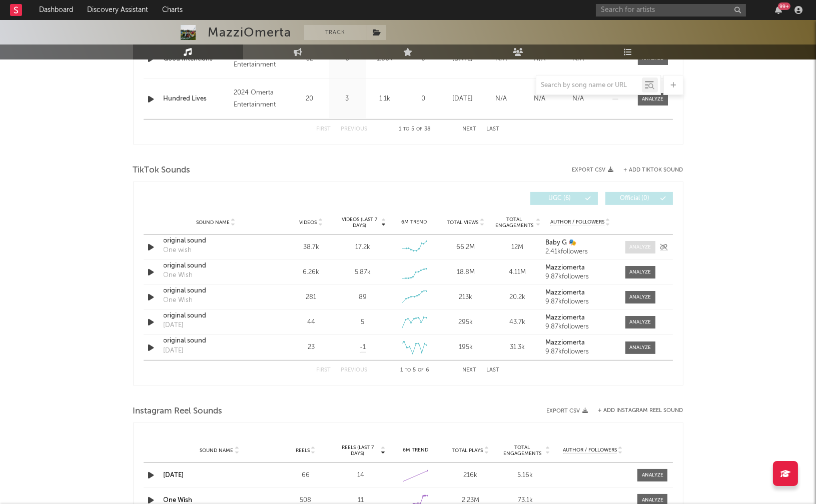 This screenshot has width=816, height=504. Describe the element at coordinates (363, 247) in the screenshot. I see `div: 17.2k` at that location.